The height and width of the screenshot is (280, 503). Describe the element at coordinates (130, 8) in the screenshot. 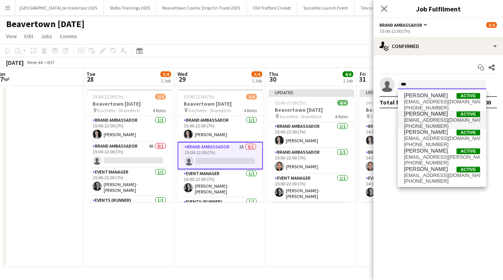

I see `button: Stella Trainings 2025` at that location.